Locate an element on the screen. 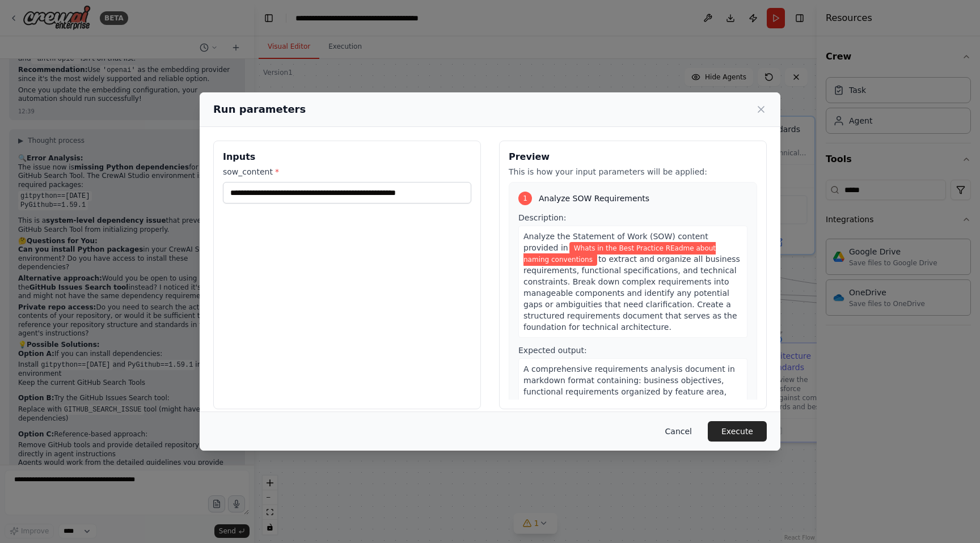 This screenshot has height=543, width=980. h2: Run parameters is located at coordinates (259, 109).